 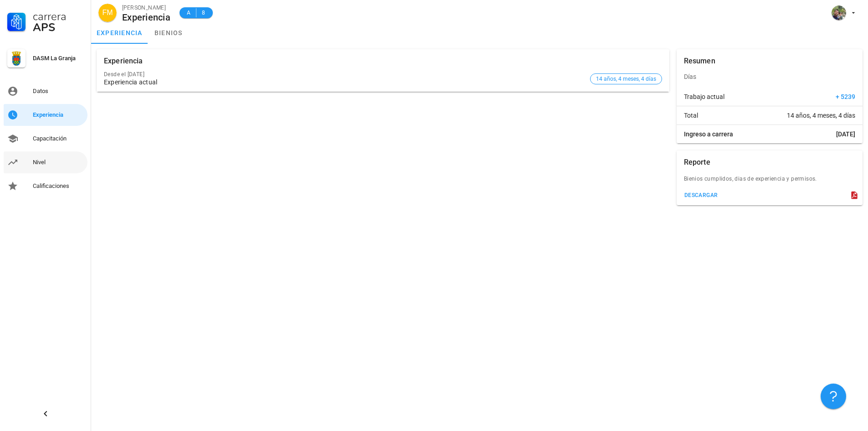 What do you see at coordinates (46, 115) in the screenshot?
I see `a: Experiencia` at bounding box center [46, 115].